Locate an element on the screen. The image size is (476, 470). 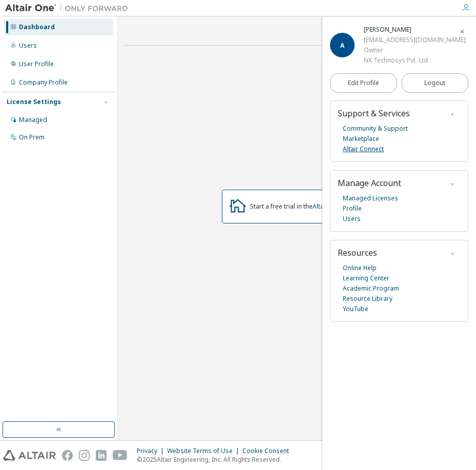
div: Website Terms of Use is located at coordinates (204, 451).